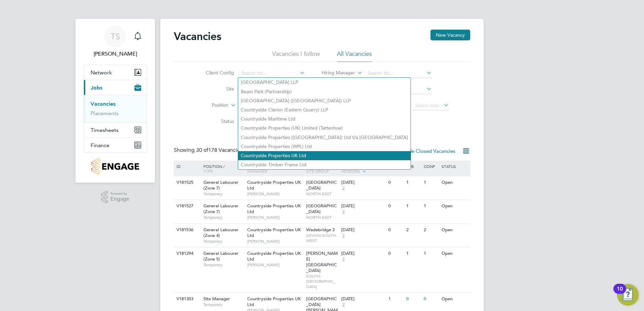 This screenshot has height=311, width=644. What do you see at coordinates (209, 150) in the screenshot?
I see `div: Showing` at bounding box center [209, 150].